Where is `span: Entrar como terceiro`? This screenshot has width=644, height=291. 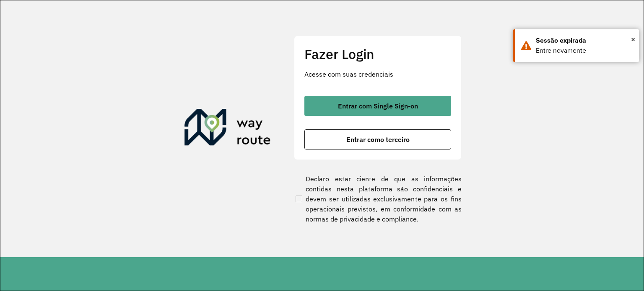
span: Entrar como terceiro is located at coordinates (378, 140).